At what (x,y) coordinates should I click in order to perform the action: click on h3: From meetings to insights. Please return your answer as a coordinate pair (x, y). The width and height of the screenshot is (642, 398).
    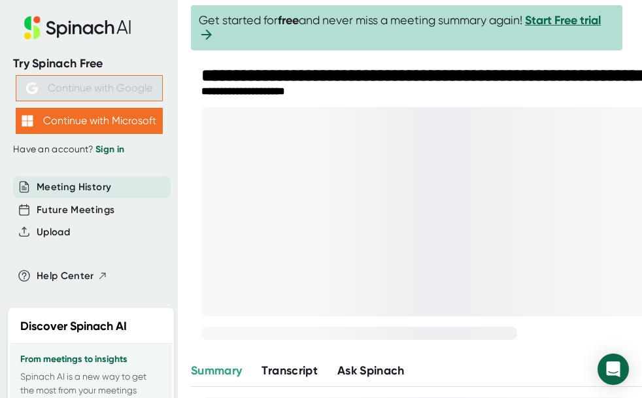
    Looking at the image, I should click on (91, 360).